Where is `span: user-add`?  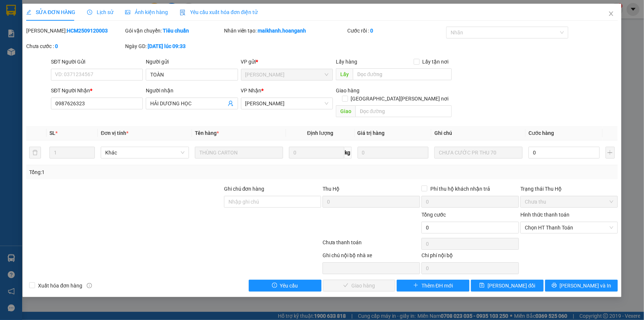
span: user-add is located at coordinates (231, 104).